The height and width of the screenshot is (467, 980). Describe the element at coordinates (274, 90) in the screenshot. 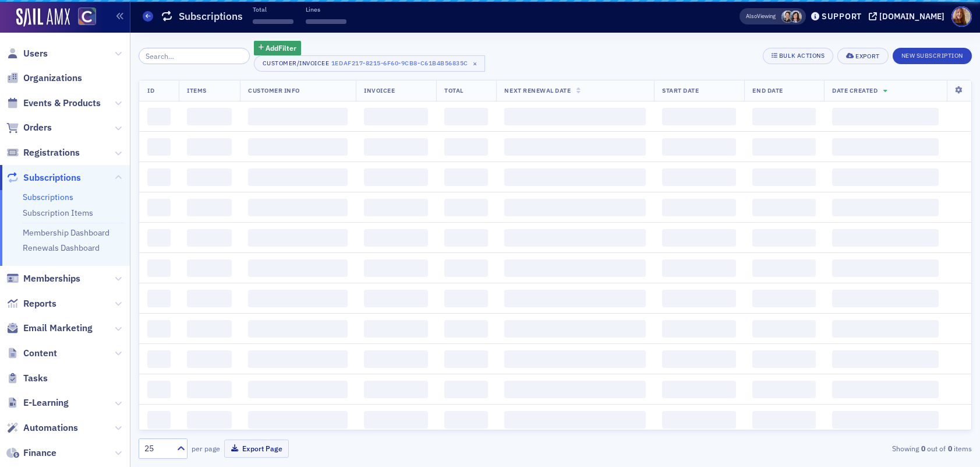

I see `span: Customer Info` at that location.